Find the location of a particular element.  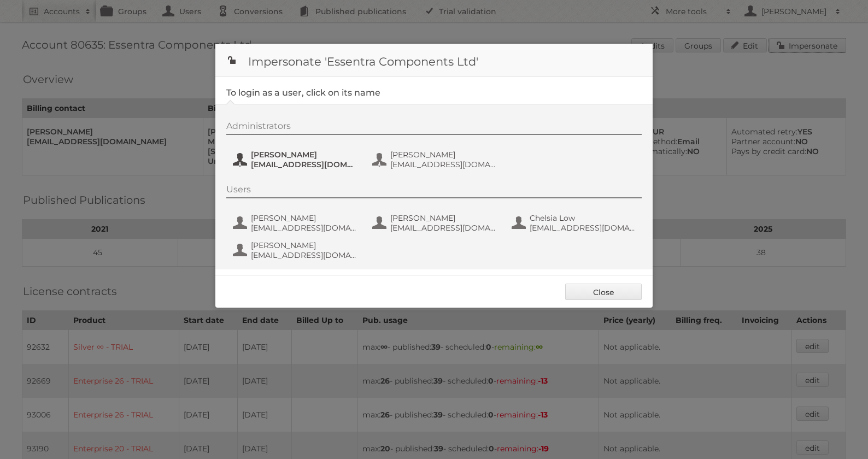

h1: Impersonate 'Essentra Components Ltd' is located at coordinates (434, 60).